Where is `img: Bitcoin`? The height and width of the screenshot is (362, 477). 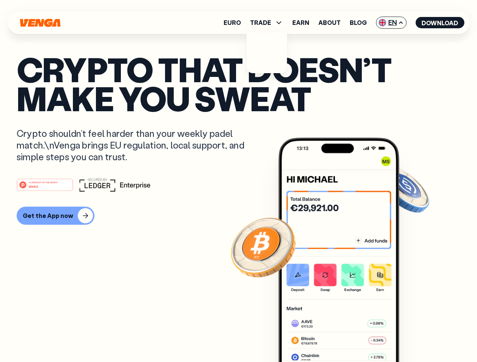 img: Bitcoin is located at coordinates (263, 247).